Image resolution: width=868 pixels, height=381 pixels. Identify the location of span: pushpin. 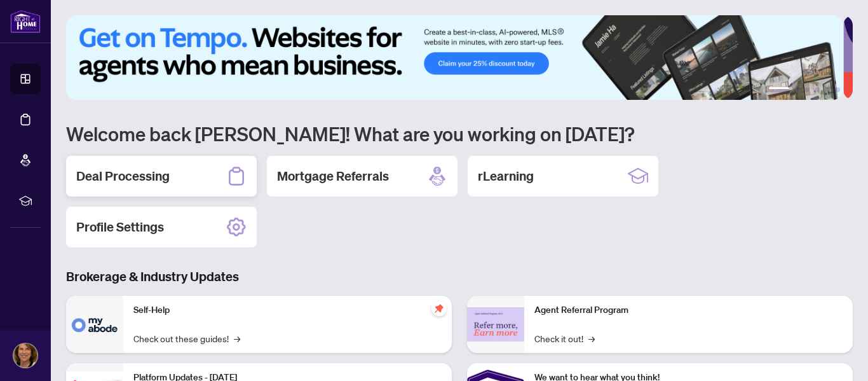
(439, 308).